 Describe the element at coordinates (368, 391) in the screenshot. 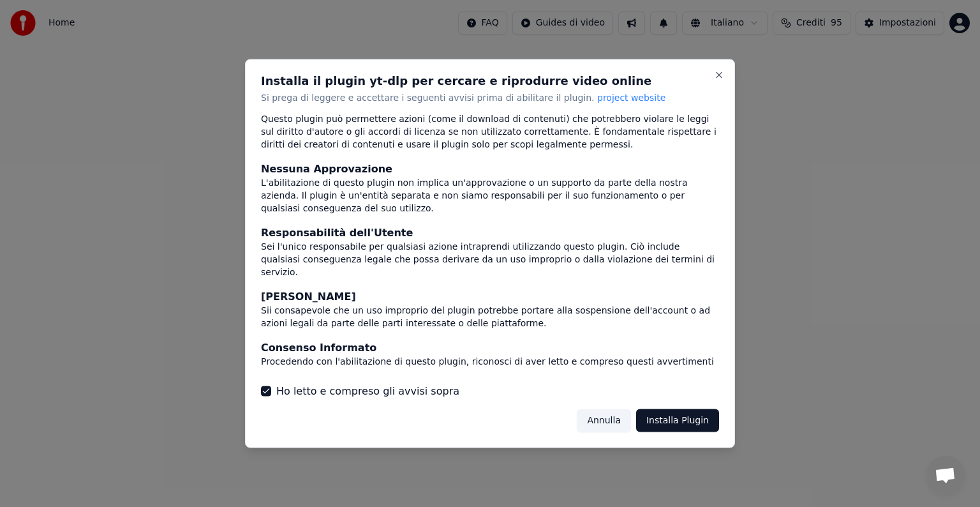

I see `label: Ho letto e compreso gli avvisi sopra` at that location.